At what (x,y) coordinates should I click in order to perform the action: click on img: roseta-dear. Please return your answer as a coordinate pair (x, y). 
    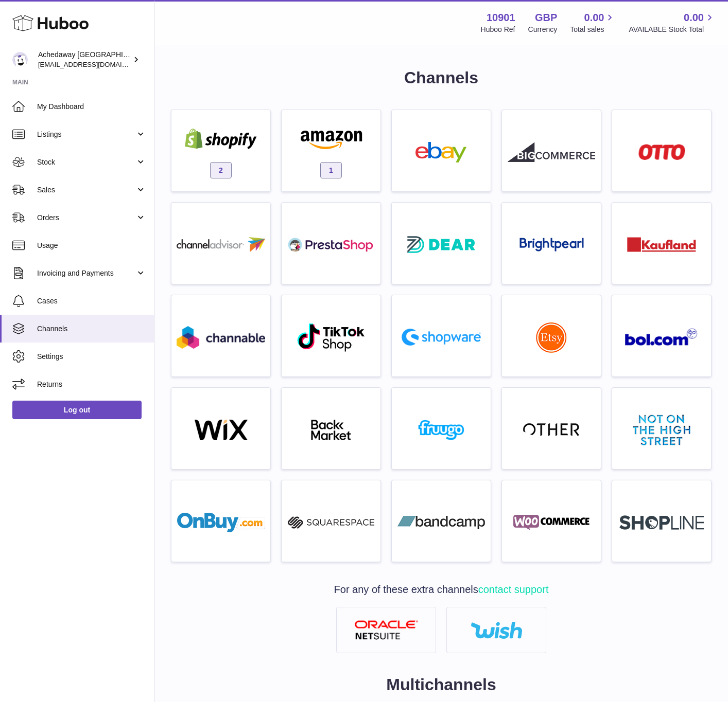
    Looking at the image, I should click on (441, 245).